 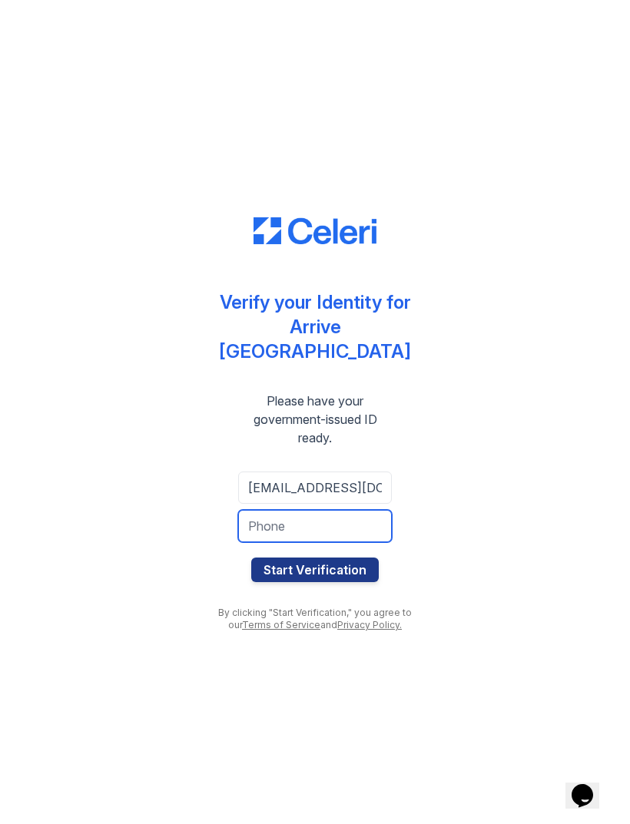 I want to click on a: Privacy Policy., so click(x=369, y=625).